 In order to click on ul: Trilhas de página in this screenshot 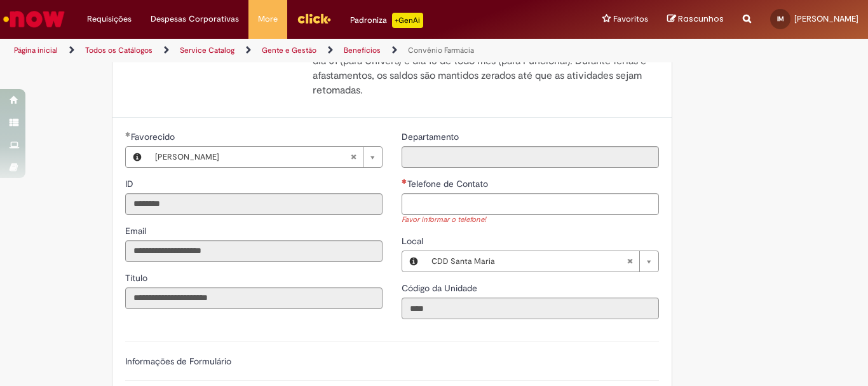, I will do `click(289, 50)`.